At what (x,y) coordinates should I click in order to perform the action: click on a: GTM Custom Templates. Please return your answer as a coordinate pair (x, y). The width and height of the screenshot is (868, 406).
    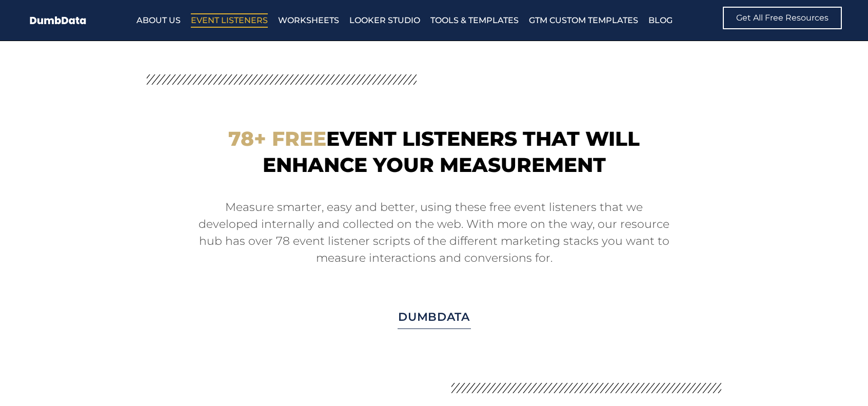
    Looking at the image, I should click on (584, 21).